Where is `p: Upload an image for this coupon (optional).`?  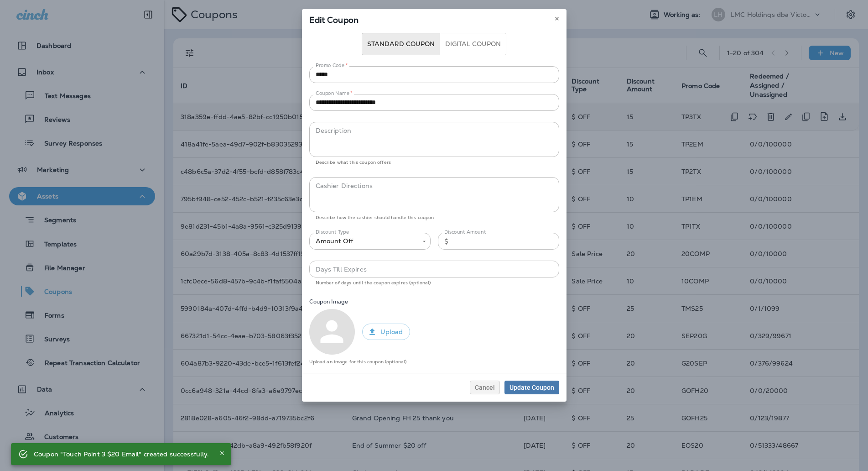
p: Upload an image for this coupon (optional). is located at coordinates (434, 362).